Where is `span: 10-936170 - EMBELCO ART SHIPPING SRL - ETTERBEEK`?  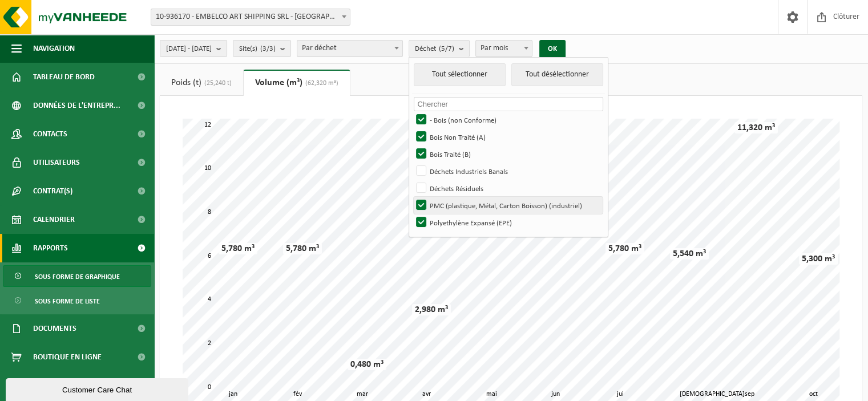 span: 10-936170 - EMBELCO ART SHIPPING SRL - ETTERBEEK is located at coordinates (251, 17).